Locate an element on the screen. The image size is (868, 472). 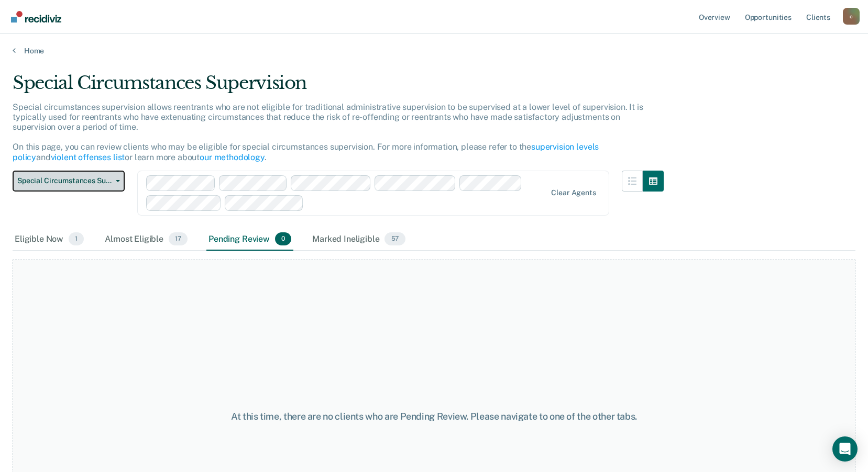
a: violent offenses list is located at coordinates (88, 157).